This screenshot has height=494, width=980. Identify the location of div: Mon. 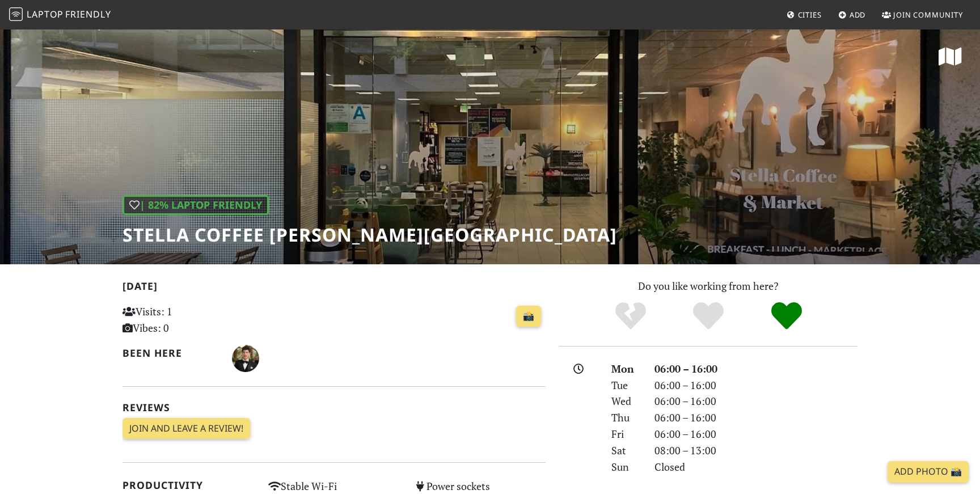
(626, 369).